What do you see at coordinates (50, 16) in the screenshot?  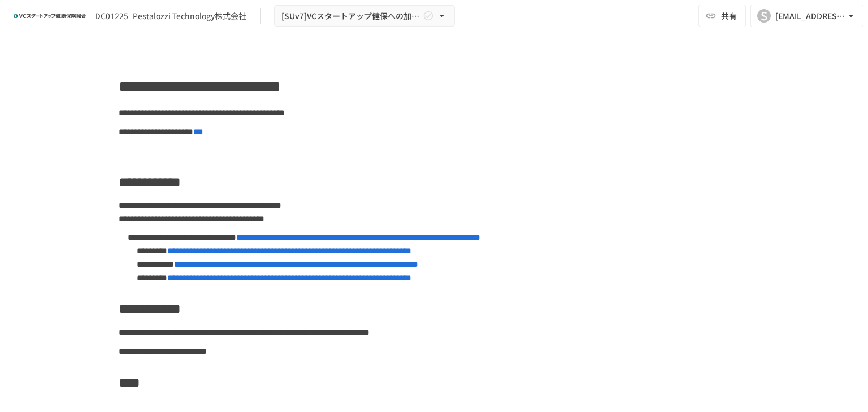 I see `img: ZDfHsVrhrXUoWEWGWYf8C4Fv4dEjYTEDCNvmL73B7ox` at bounding box center [50, 16].